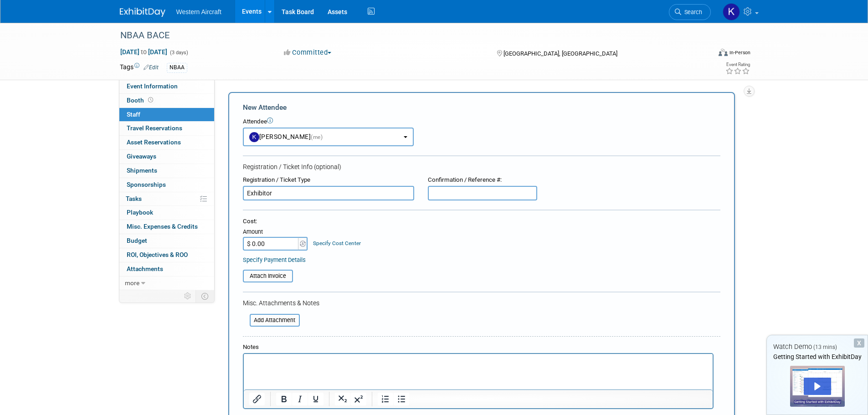 Image resolution: width=868 pixels, height=415 pixels. What do you see at coordinates (482, 180) in the screenshot?
I see `div: Confirmation / Reference #:` at bounding box center [482, 180].